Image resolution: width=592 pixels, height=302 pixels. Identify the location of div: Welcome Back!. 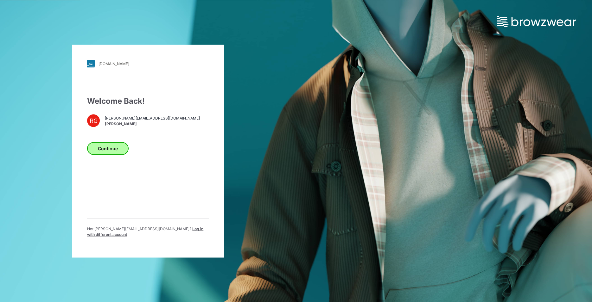
(148, 101).